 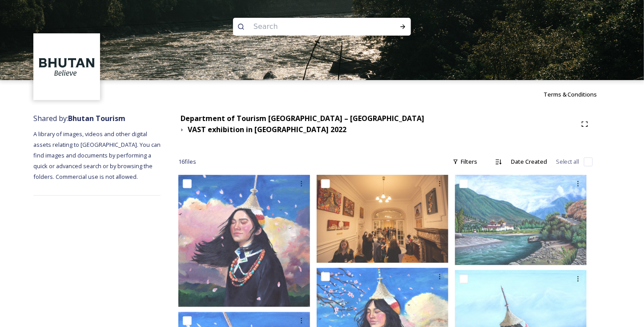 What do you see at coordinates (382, 219) in the screenshot?
I see `img: VAST Bhutan art exhibition in Brussels16.jpg` at bounding box center [382, 219].